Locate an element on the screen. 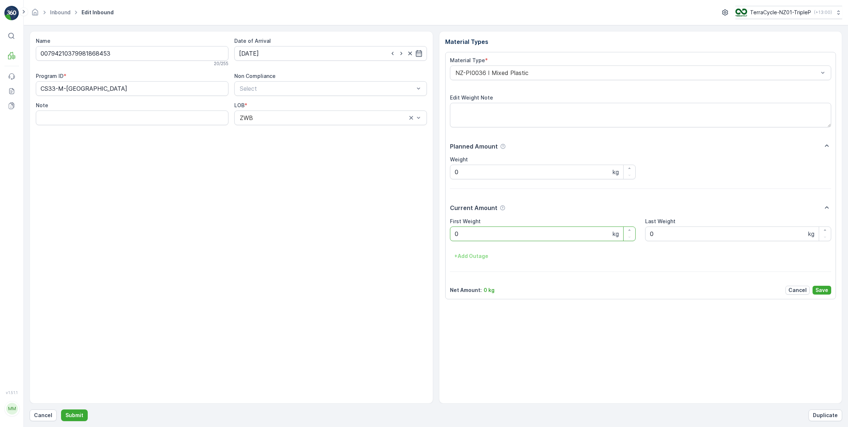 The height and width of the screenshot is (427, 848). p: TerraCycle-NZ01-TripleP is located at coordinates (781, 12).